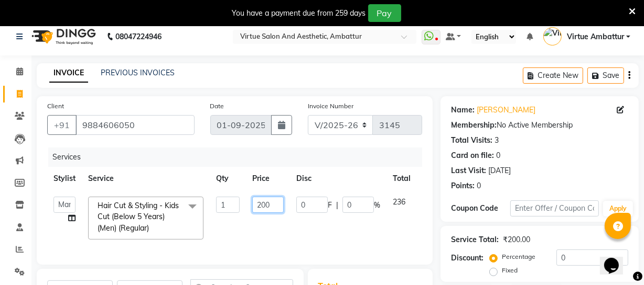 The height and width of the screenshot is (285, 644). I want to click on div: Points:, so click(462, 186).